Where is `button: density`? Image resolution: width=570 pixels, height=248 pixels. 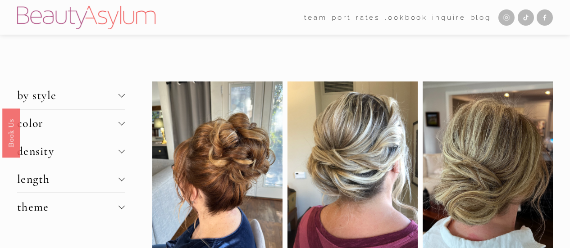 button: density is located at coordinates (71, 151).